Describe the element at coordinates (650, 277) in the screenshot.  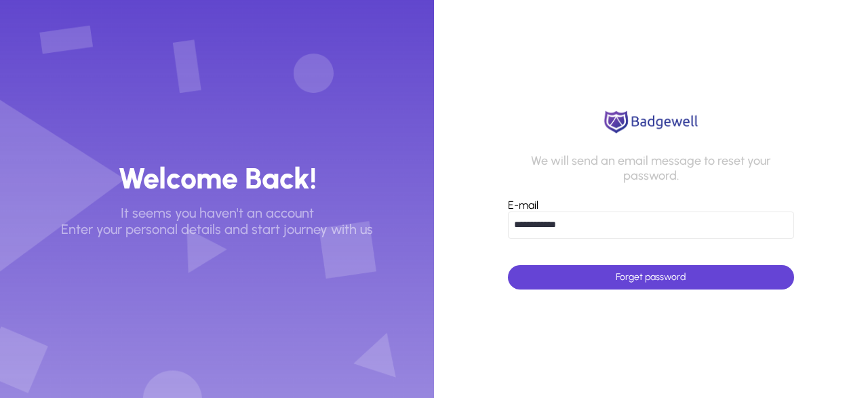
I see `span: Forget password` at that location.